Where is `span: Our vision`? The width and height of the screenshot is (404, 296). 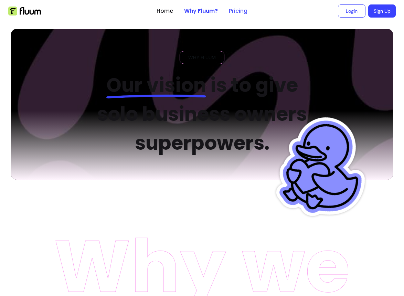 span: Our vision is located at coordinates (156, 85).